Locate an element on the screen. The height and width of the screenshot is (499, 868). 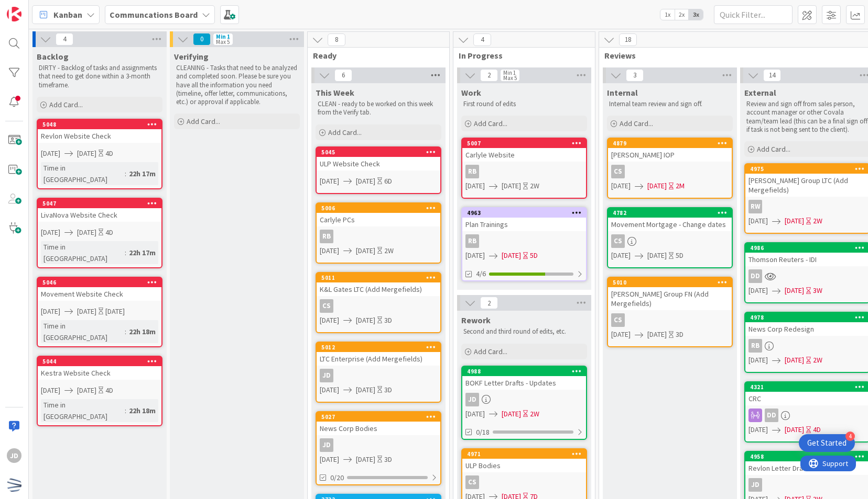
span: 1x is located at coordinates (667, 15).